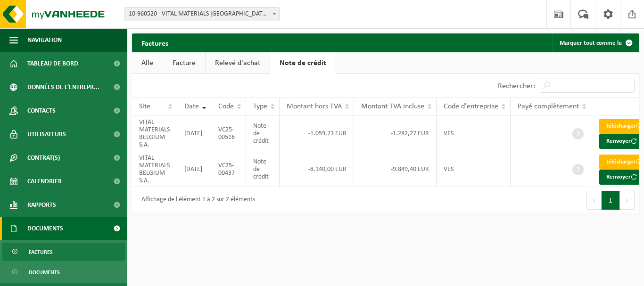 This screenshot has height=286, width=644. Describe the element at coordinates (594, 200) in the screenshot. I see `button: Previous` at that location.